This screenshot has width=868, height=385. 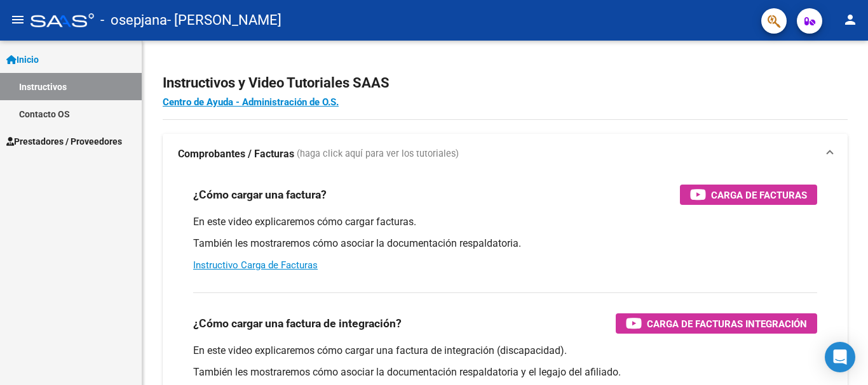 What do you see at coordinates (716, 324) in the screenshot?
I see `button: Carga de Facturas Integración` at bounding box center [716, 324].